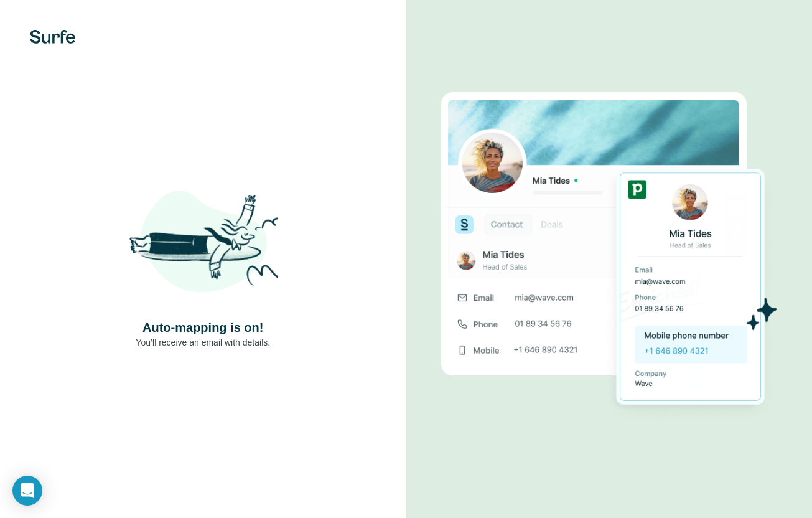 This screenshot has height=518, width=812. Describe the element at coordinates (609, 259) in the screenshot. I see `img: Download Success` at that location.